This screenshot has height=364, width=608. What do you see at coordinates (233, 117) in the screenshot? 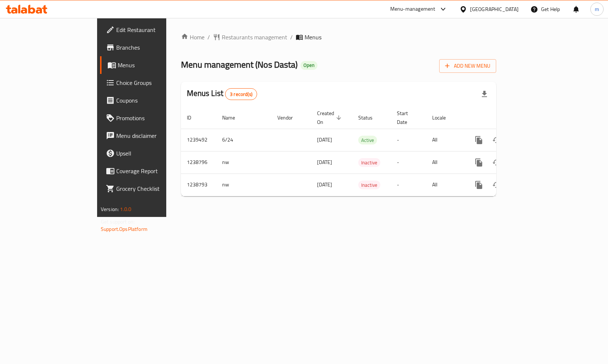
I see `span: Name` at bounding box center [233, 117].